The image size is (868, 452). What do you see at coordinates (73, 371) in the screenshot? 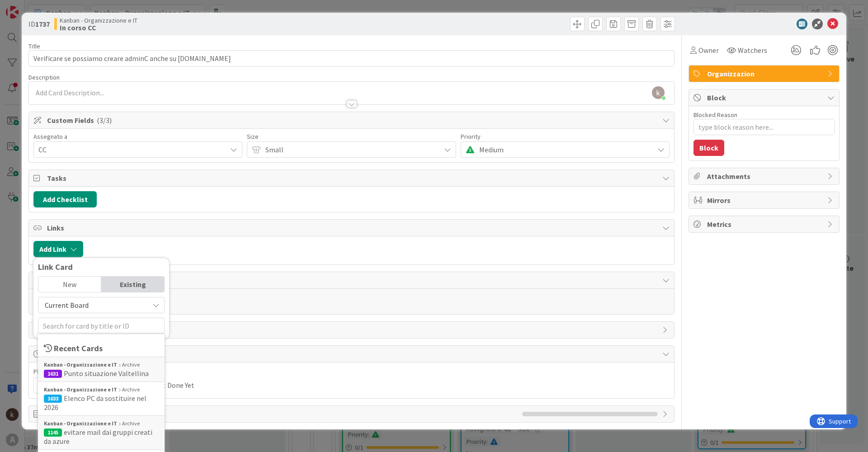
I see `span: Planned Dates` at bounding box center [73, 371].